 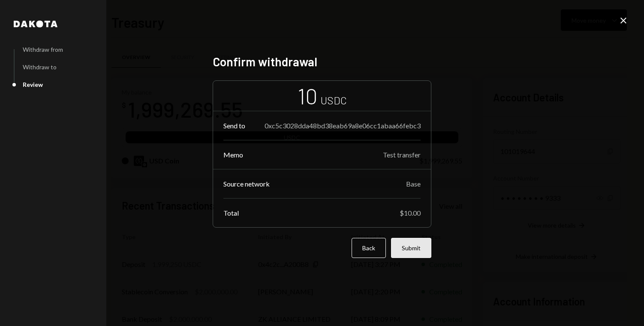 I want to click on div: Review, so click(x=33, y=84).